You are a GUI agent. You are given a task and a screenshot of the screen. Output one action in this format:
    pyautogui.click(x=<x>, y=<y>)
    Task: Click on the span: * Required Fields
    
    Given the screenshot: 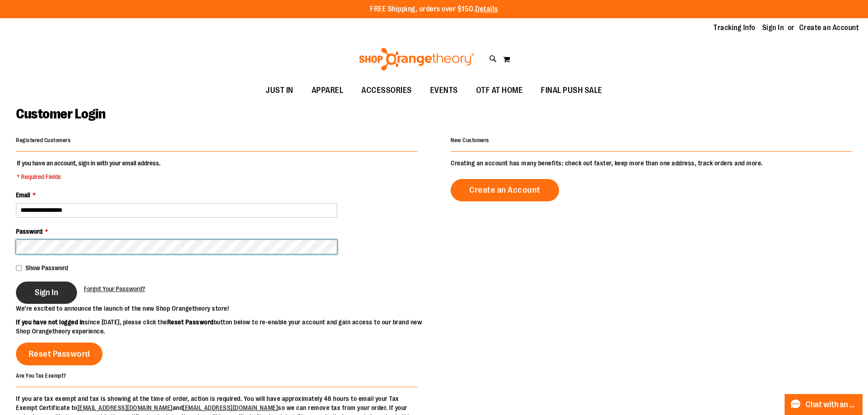 What is the action you would take?
    pyautogui.click(x=89, y=177)
    